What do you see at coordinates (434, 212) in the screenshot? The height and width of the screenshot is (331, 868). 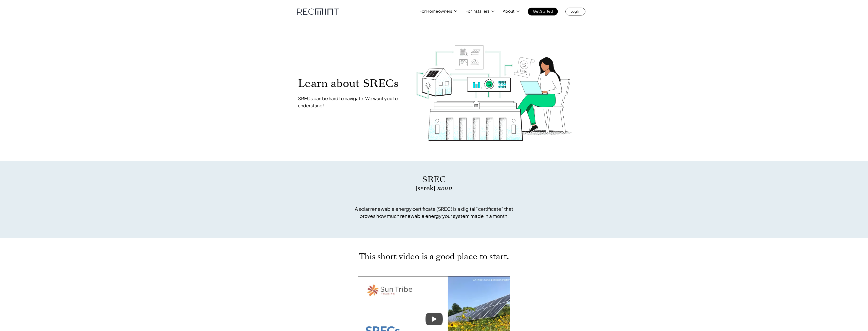 I see `p: A solar renewable energy certificate (SREC) is a digital “certificate” that proves how much renew...` at bounding box center [434, 212].